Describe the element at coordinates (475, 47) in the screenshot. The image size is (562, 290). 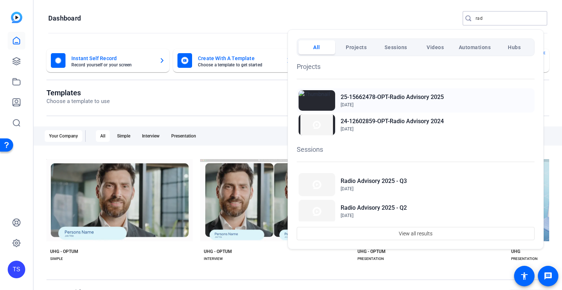
I see `span: Automations` at that location.